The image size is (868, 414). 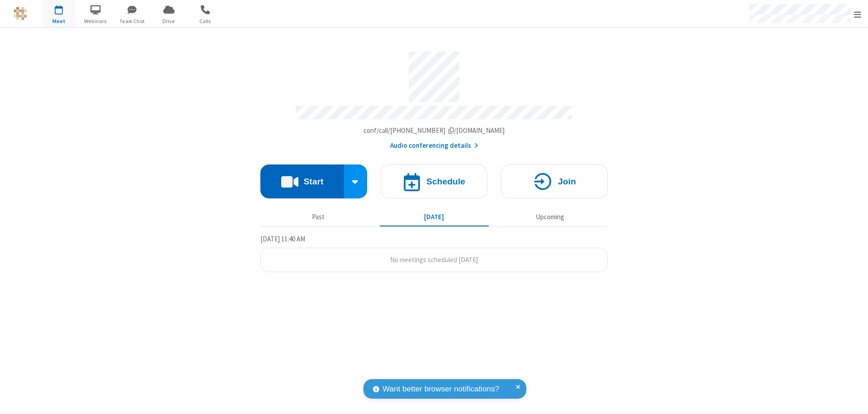 What do you see at coordinates (205, 21) in the screenshot?
I see `span: Calls` at bounding box center [205, 21].